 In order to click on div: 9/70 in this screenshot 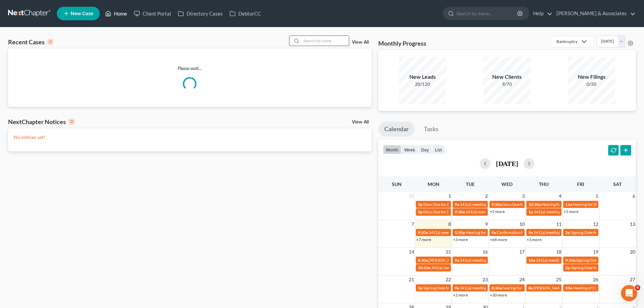, I will do `click(507, 84)`.